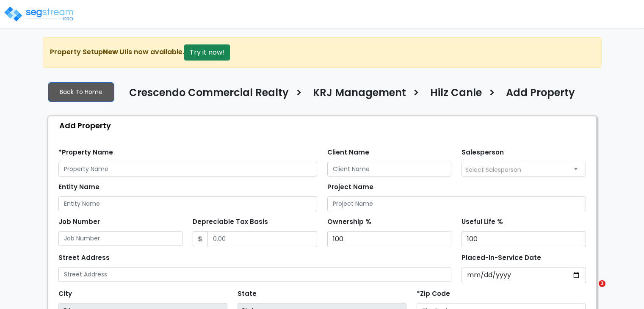 This screenshot has width=644, height=309. What do you see at coordinates (209, 94) in the screenshot?
I see `h4: Crescendo Commercial Realty` at bounding box center [209, 94].